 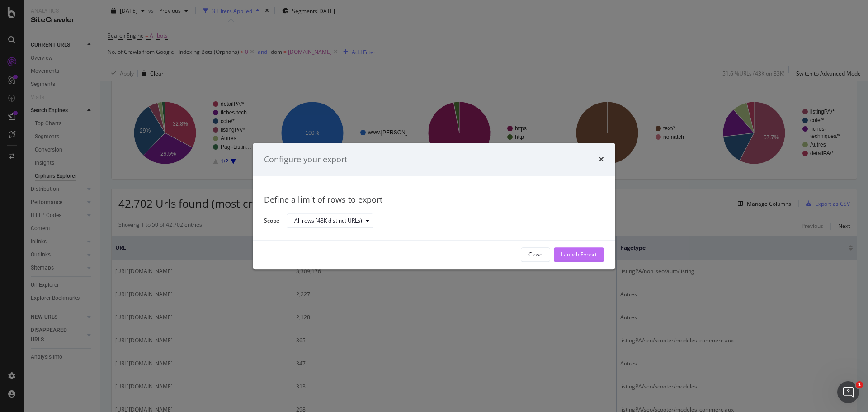 What do you see at coordinates (434, 206) in the screenshot?
I see `div: modal` at bounding box center [434, 206].